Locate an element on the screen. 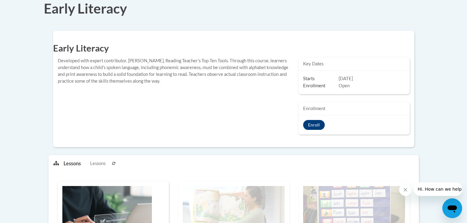 This screenshot has height=223, width=467. span: Early Literacy is located at coordinates (85, 8).